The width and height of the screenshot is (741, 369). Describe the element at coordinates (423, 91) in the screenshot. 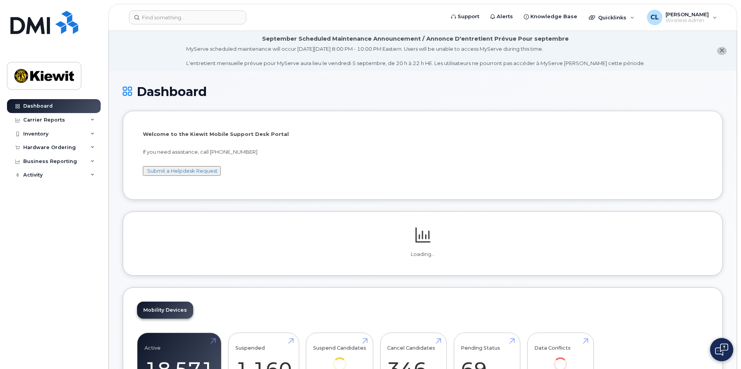

I see `h1: Dashboard` at that location.